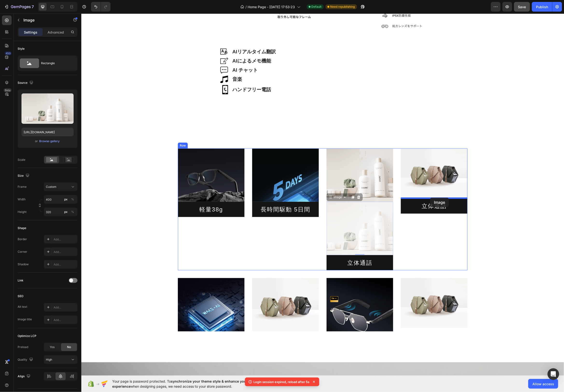 This screenshot has width=564, height=392. What do you see at coordinates (180, 384) in the screenshot?
I see `span: synchronize your theme style & enhance your experience` at bounding box center [180, 384].